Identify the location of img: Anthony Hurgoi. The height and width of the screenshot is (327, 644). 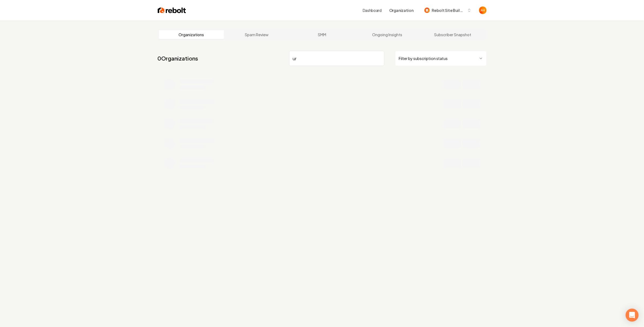
(483, 10).